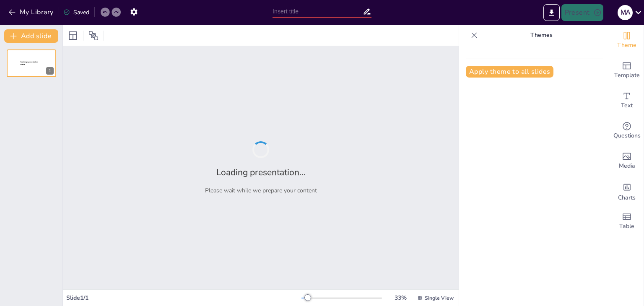 Image resolution: width=644 pixels, height=306 pixels. I want to click on div: Add a table, so click(627, 221).